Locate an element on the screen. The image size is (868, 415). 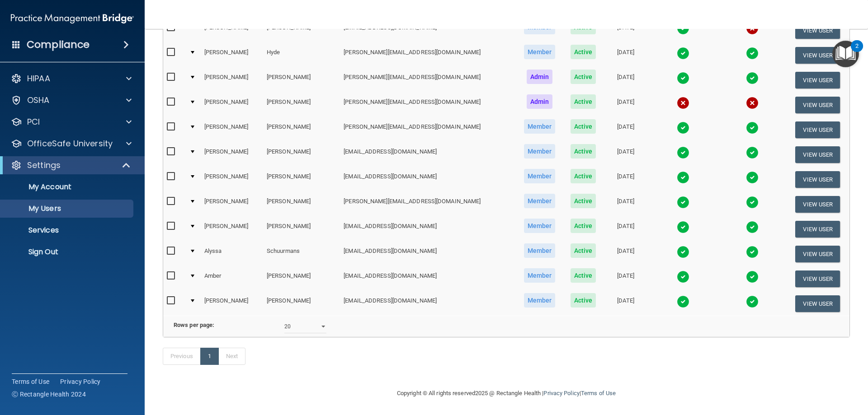
td: Schuurmans is located at coordinates (302, 254).